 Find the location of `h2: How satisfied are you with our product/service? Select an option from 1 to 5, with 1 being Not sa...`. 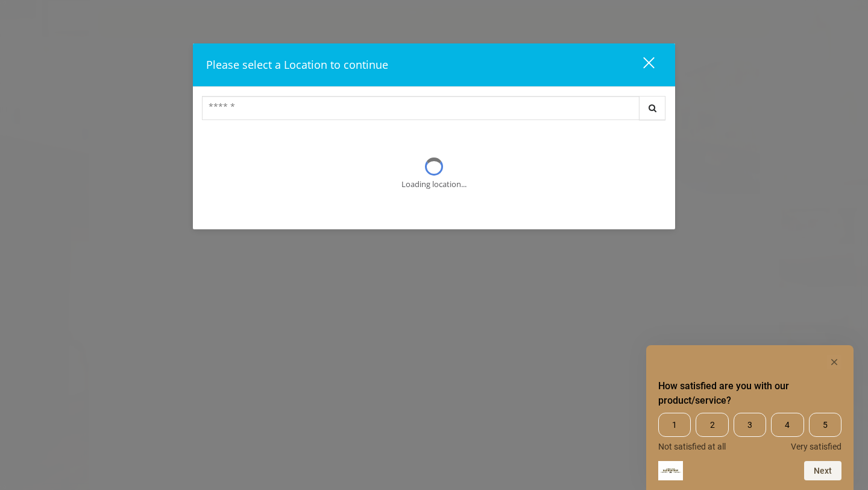

h2: How satisfied are you with our product/service? Select an option from 1 to 5, with 1 being Not sa... is located at coordinates (750, 393).